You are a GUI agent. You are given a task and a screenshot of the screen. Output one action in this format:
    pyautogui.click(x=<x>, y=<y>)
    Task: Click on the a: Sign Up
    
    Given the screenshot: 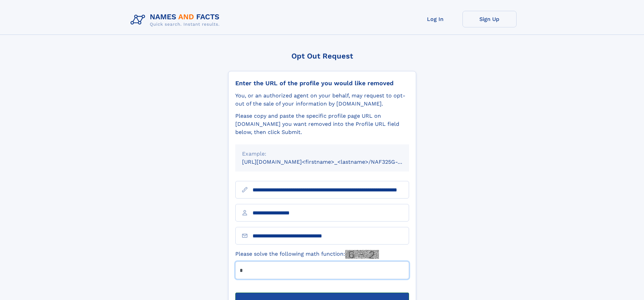 What is the action you would take?
    pyautogui.click(x=490, y=19)
    